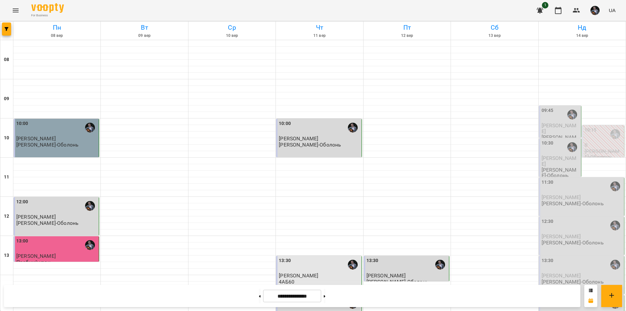 The height and width of the screenshot is (311, 626). I want to click on label: 09:45, so click(547, 110).